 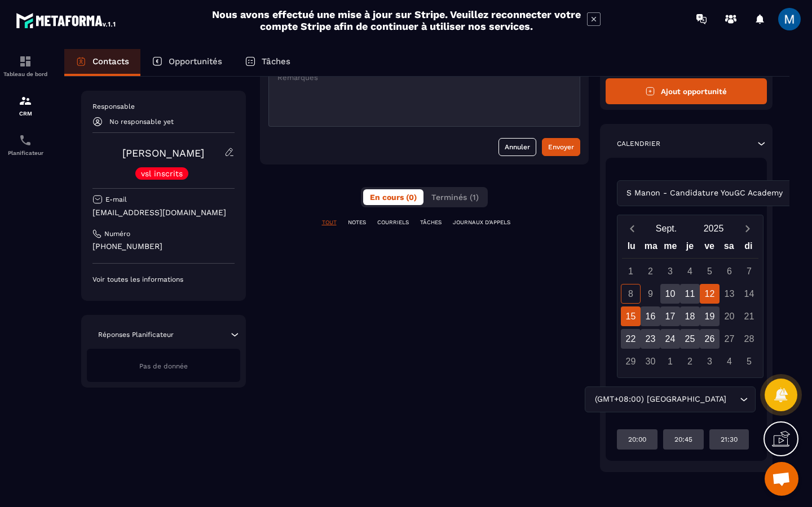 What do you see at coordinates (116, 200) in the screenshot?
I see `p: E-mail` at bounding box center [116, 200].